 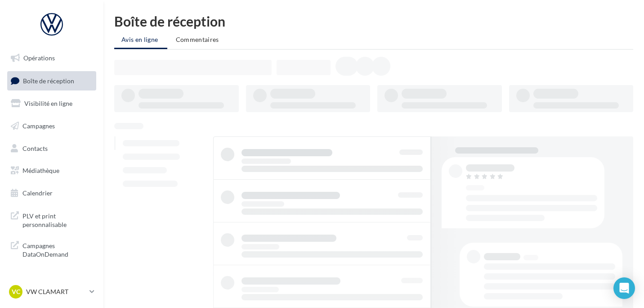 I want to click on span: Visibilité en ligne, so click(x=49, y=103).